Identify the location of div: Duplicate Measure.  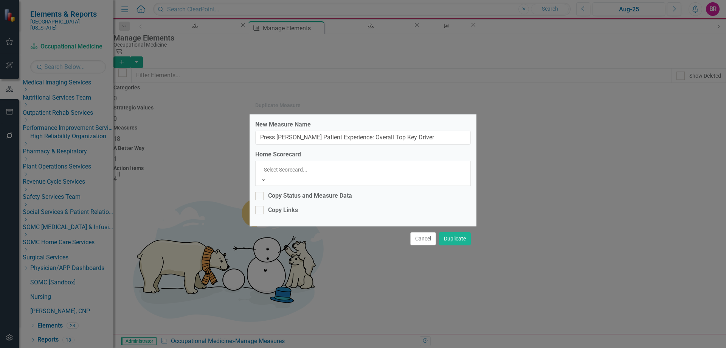
(278, 105).